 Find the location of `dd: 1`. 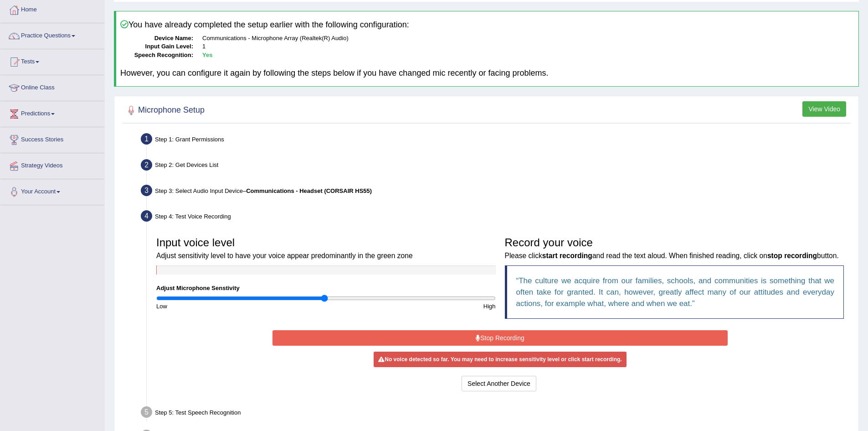

dd: 1 is located at coordinates (528, 47).